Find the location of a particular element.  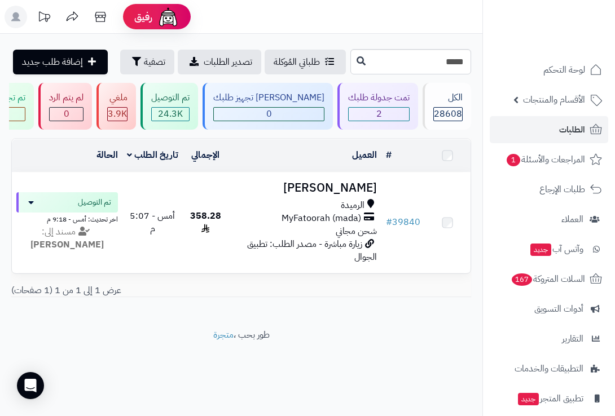

div: 2 is located at coordinates (379, 114).